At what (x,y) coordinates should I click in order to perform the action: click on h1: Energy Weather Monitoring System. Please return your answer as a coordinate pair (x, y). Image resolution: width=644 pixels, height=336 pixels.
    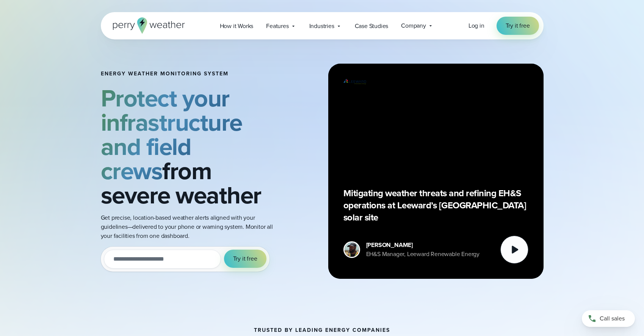
    Looking at the image, I should click on (189, 74).